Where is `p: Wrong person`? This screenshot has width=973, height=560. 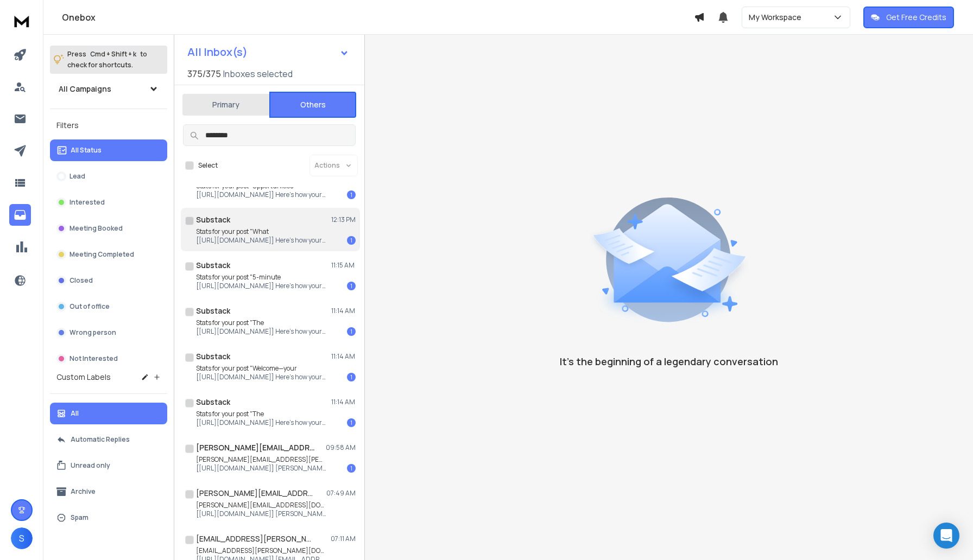 p: Wrong person is located at coordinates (93, 333).